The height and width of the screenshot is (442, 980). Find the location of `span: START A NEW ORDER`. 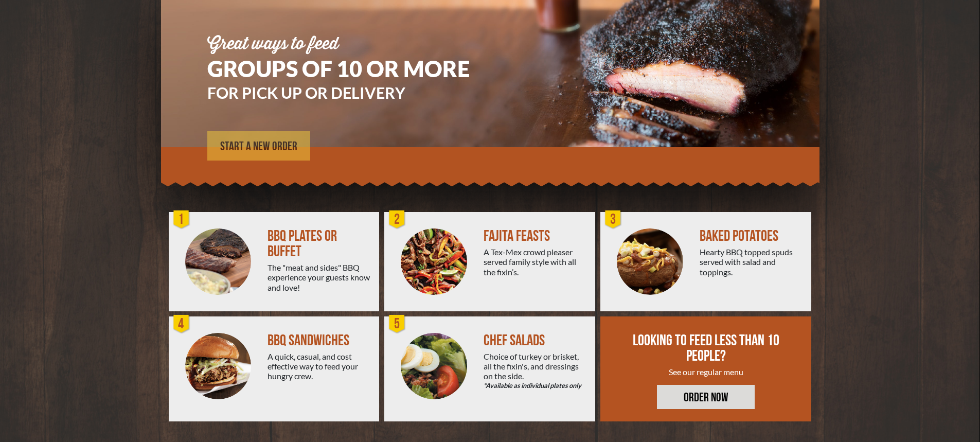

span: START A NEW ORDER is located at coordinates (259, 147).